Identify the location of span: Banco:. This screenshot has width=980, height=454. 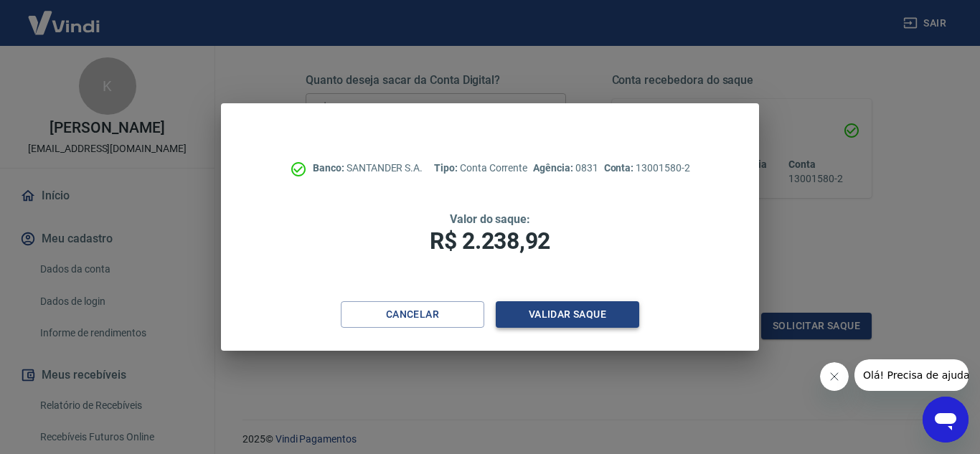
(329, 168).